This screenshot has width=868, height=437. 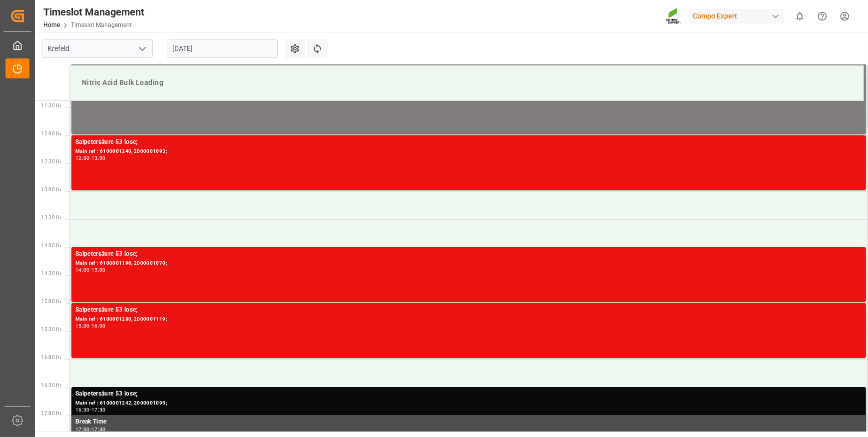 What do you see at coordinates (51, 414) in the screenshot?
I see `span: 17:00 Hr` at bounding box center [51, 414].